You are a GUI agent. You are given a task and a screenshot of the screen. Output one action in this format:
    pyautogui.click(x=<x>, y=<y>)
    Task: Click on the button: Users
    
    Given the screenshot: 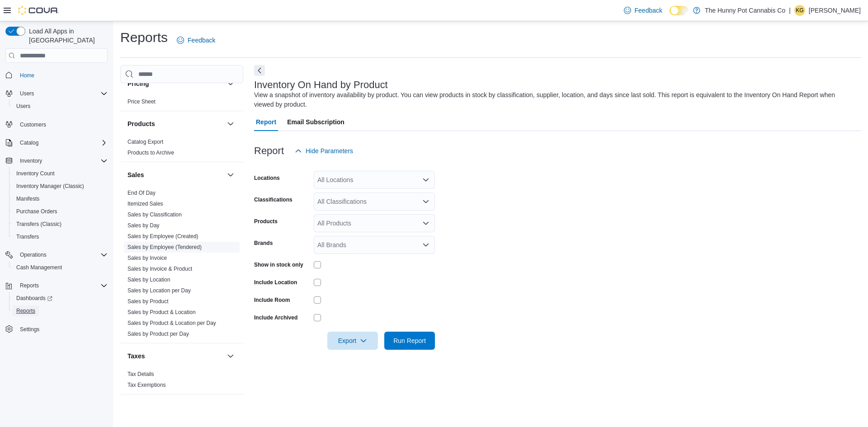 What is the action you would take?
    pyautogui.click(x=27, y=94)
    